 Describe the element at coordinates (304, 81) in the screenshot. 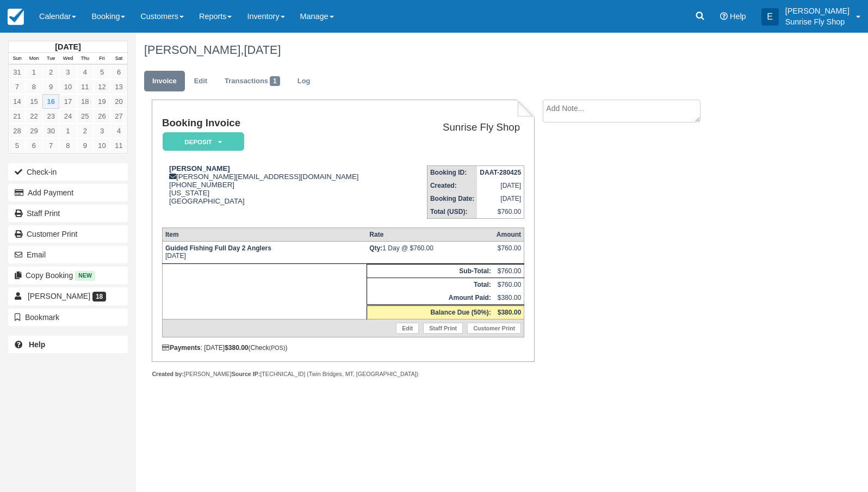

I see `a: Log` at that location.